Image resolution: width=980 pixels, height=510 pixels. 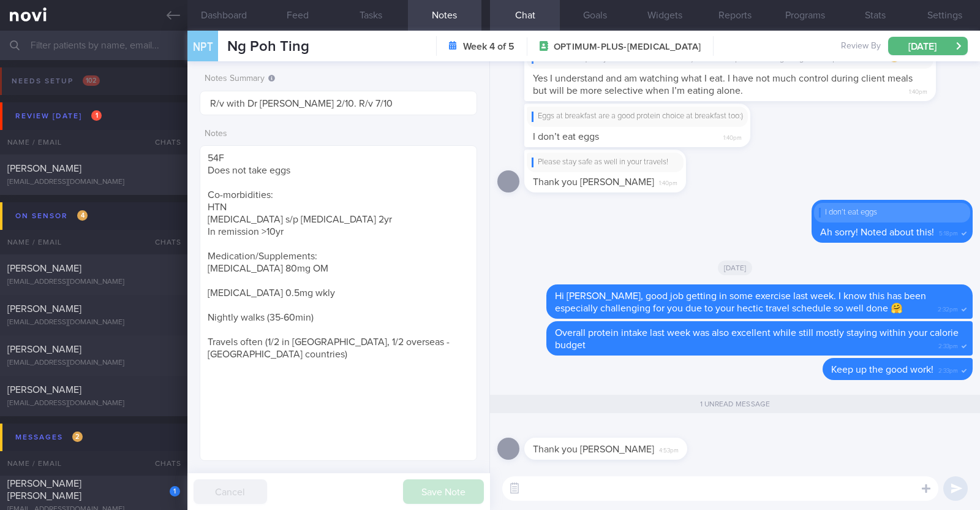 I want to click on label: Notes Summary, so click(x=338, y=79).